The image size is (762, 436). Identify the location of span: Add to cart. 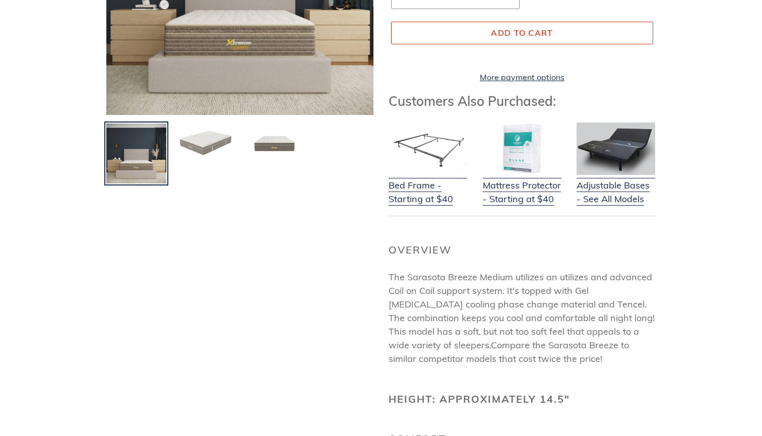
(521, 33).